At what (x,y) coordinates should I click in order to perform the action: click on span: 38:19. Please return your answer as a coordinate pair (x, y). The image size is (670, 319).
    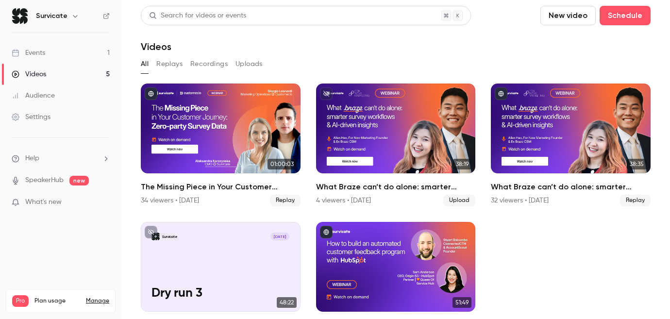
    Looking at the image, I should click on (462, 164).